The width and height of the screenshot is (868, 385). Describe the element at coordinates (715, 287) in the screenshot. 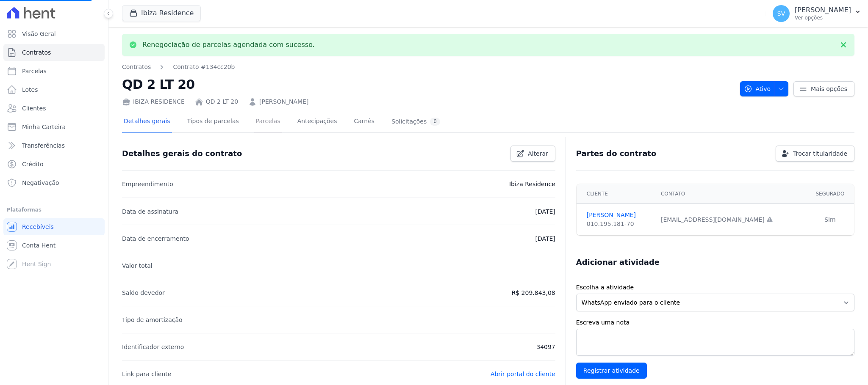

I see `label: Escolha a atividade` at that location.